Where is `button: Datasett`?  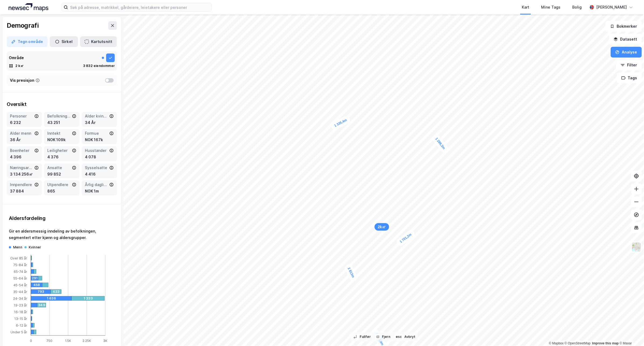
button: Datasett is located at coordinates (625, 39).